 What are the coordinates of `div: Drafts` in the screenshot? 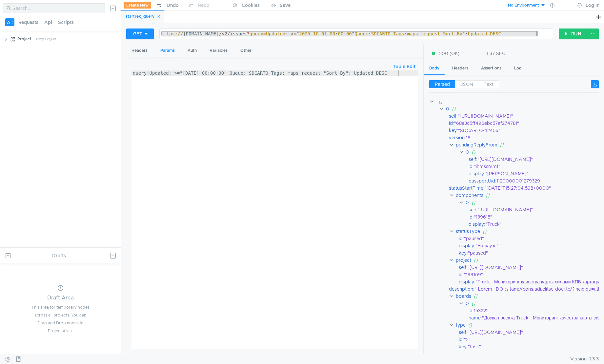 It's located at (59, 255).